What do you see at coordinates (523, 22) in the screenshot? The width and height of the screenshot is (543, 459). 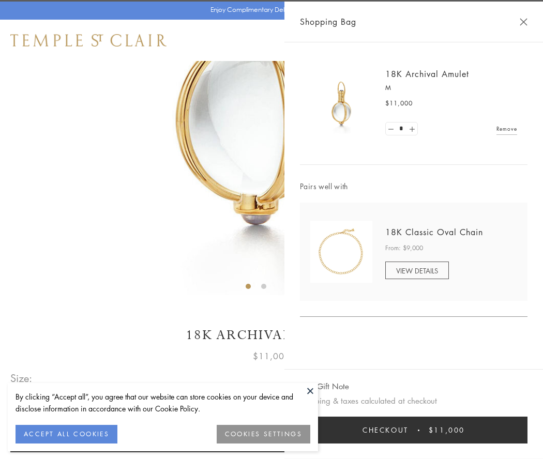 I see `button: Close Shopping Bag` at bounding box center [523, 22].